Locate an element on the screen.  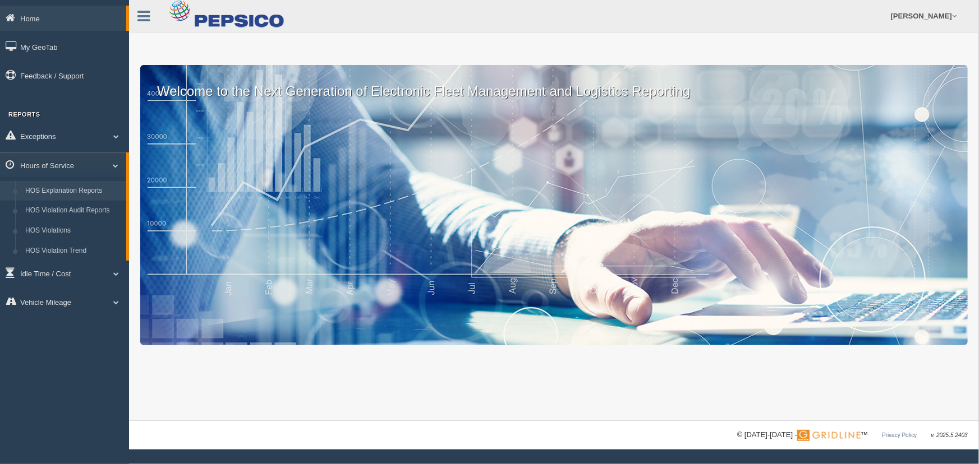
a: HOS Violation Audit Reports is located at coordinates (73, 211).